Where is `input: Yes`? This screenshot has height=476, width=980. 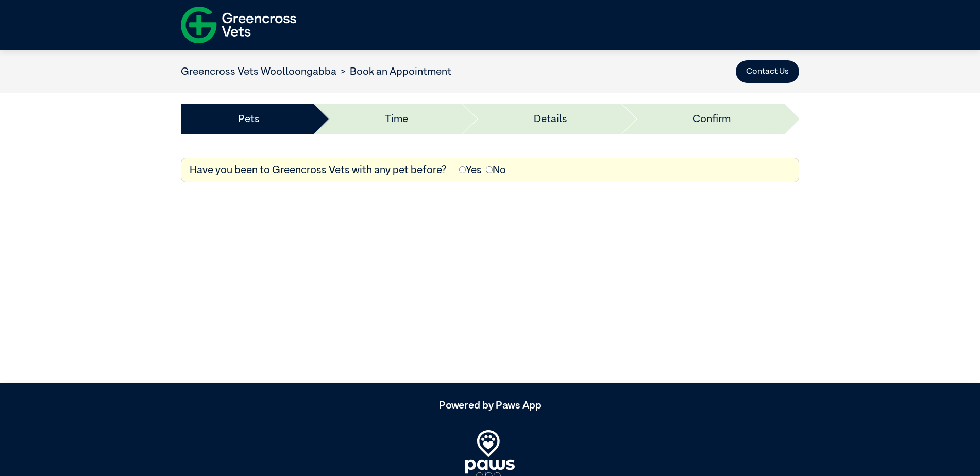 input: Yes is located at coordinates (462, 169).